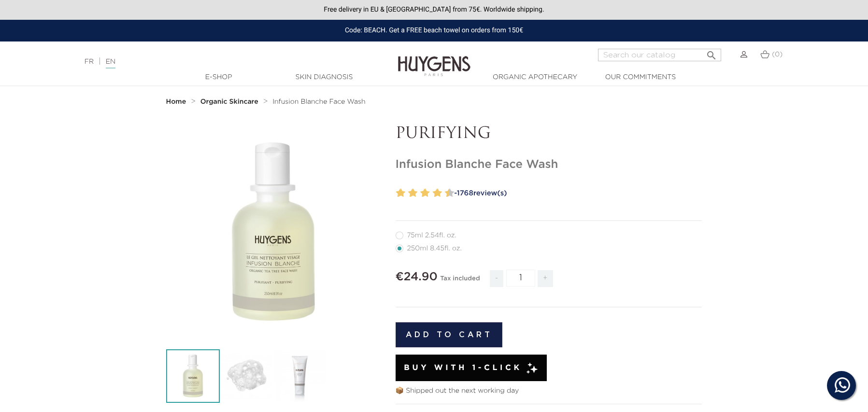 Image resolution: width=868 pixels, height=412 pixels. What do you see at coordinates (777, 54) in the screenshot?
I see `span: (0)` at bounding box center [777, 54].